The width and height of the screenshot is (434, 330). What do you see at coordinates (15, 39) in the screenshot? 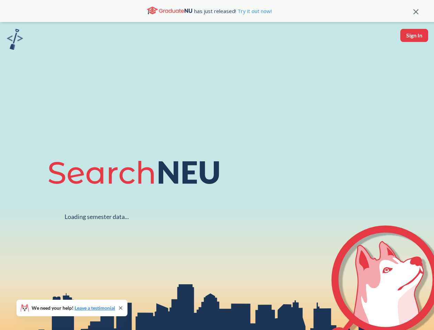
I see `img: sandbox logo` at bounding box center [15, 39].